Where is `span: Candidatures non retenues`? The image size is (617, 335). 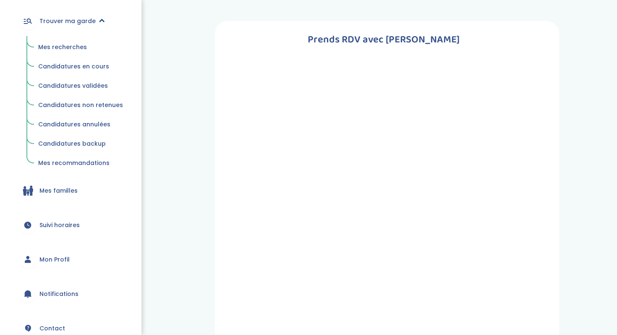
span: Candidatures non retenues is located at coordinates (81, 105).